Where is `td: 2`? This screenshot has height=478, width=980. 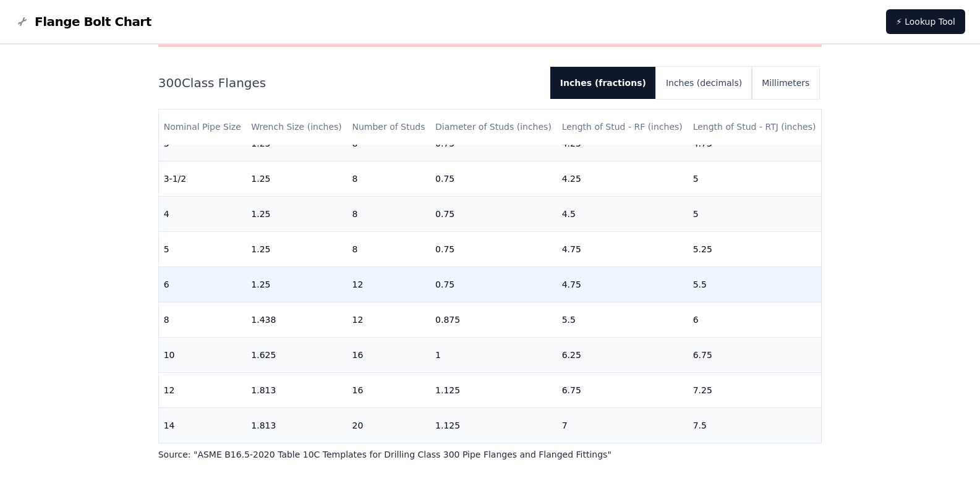
td: 2 is located at coordinates (296, 460).